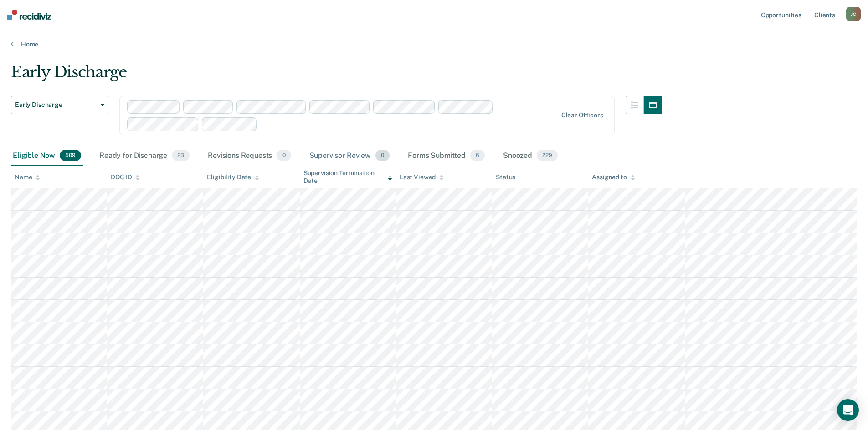 The image size is (868, 430). I want to click on div: Name, so click(27, 177).